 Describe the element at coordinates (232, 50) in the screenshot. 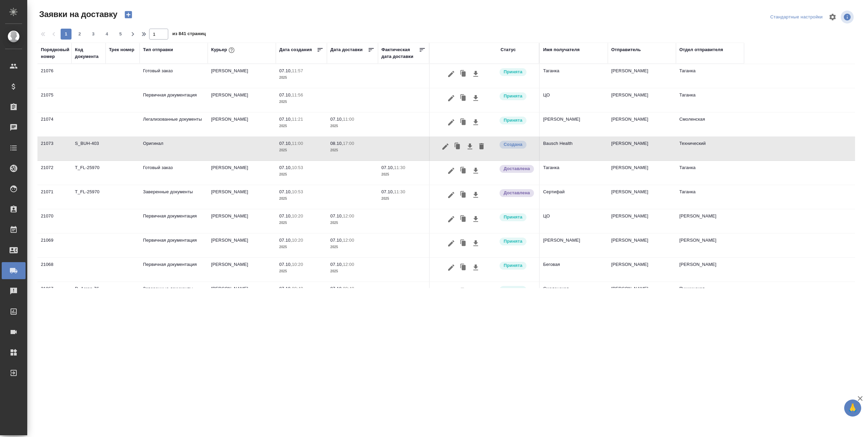

I see `button: При выборе курьера статус заявки автоматически поменяется на «Принята»` at that location.